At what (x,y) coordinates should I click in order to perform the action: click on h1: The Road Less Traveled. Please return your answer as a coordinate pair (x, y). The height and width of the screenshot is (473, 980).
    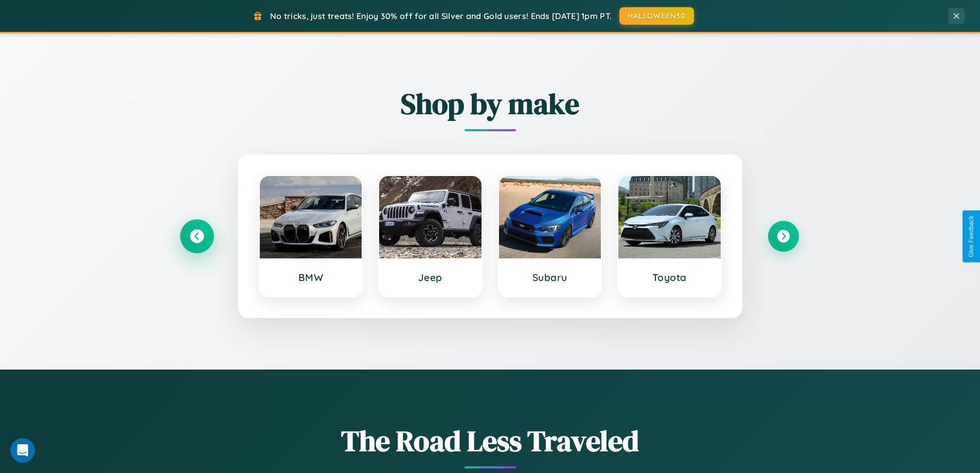
    Looking at the image, I should click on (490, 440).